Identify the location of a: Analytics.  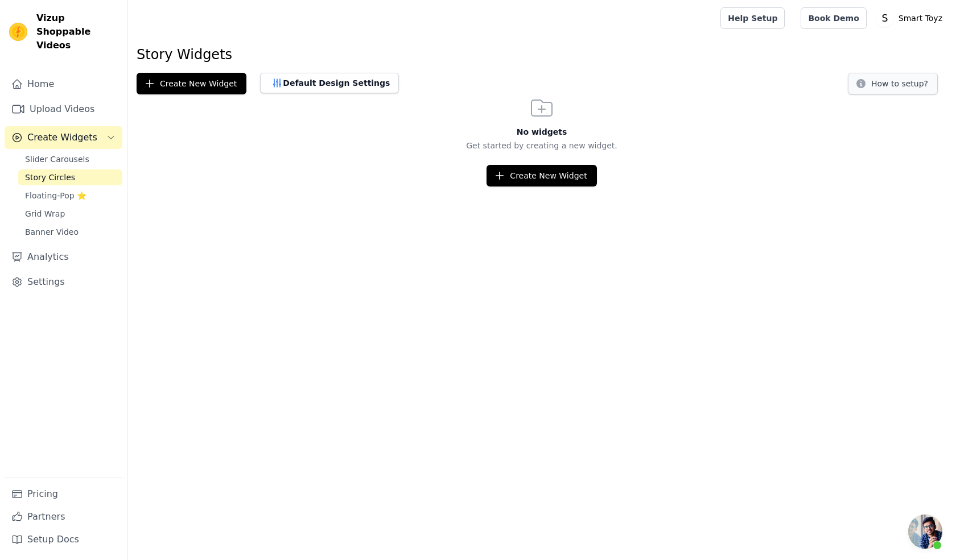
(63, 257).